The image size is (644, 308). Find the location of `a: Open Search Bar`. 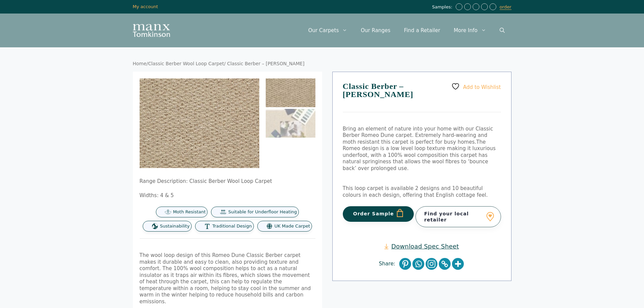

a: Open Search Bar is located at coordinates (502, 30).